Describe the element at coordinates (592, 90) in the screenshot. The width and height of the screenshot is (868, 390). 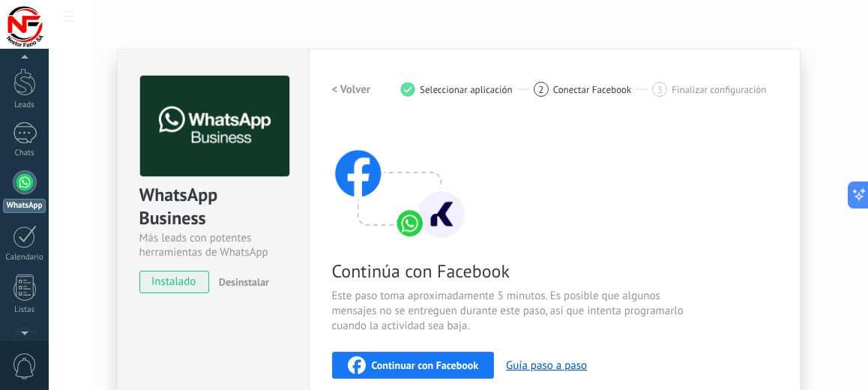
I see `span: Conectar Facebook` at that location.